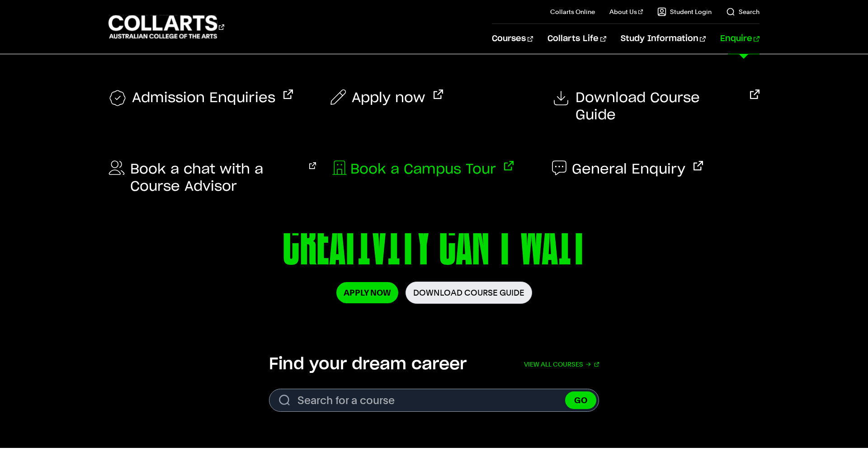 Image resolution: width=868 pixels, height=452 pixels. What do you see at coordinates (423, 170) in the screenshot?
I see `span: Book a Campus Tour` at bounding box center [423, 170].